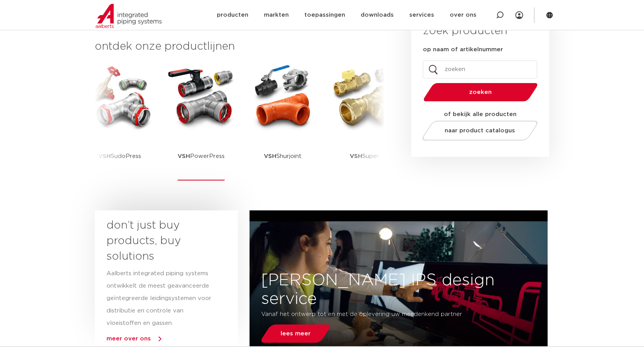 This screenshot has height=347, width=644. I want to click on p: Vanaf het ontwerp tot en met de oplevering uw meedenkend partner, so click(375, 314).